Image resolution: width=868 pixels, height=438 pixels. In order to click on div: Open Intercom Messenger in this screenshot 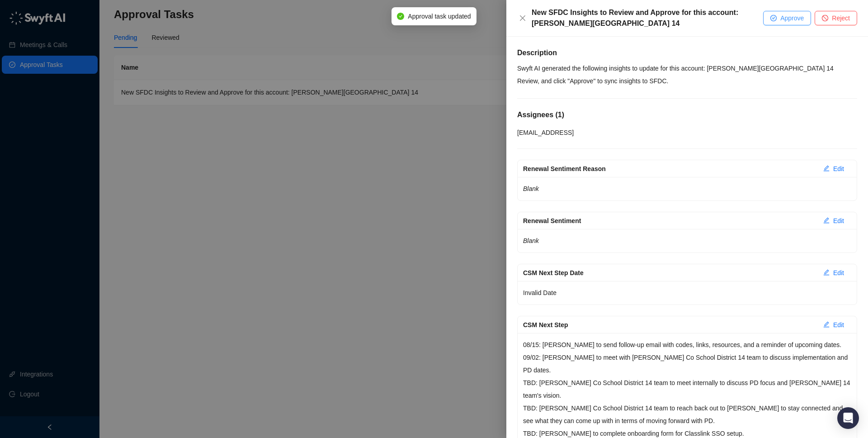, I will do `click(848, 418)`.